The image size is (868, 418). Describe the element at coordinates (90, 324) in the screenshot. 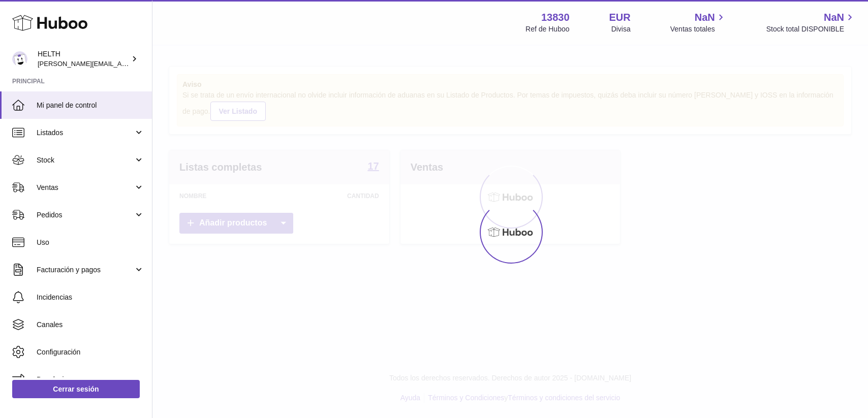

I see `span: Canales` at that location.